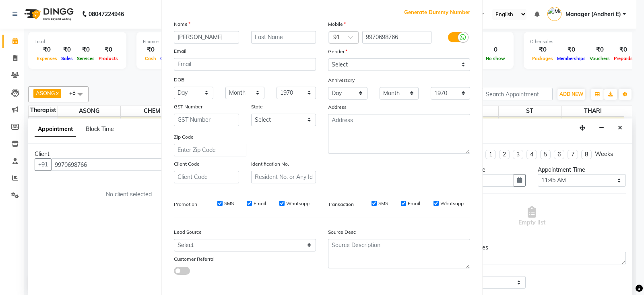 The image size is (644, 295). What do you see at coordinates (182, 24) in the screenshot?
I see `label: Name` at bounding box center [182, 24].